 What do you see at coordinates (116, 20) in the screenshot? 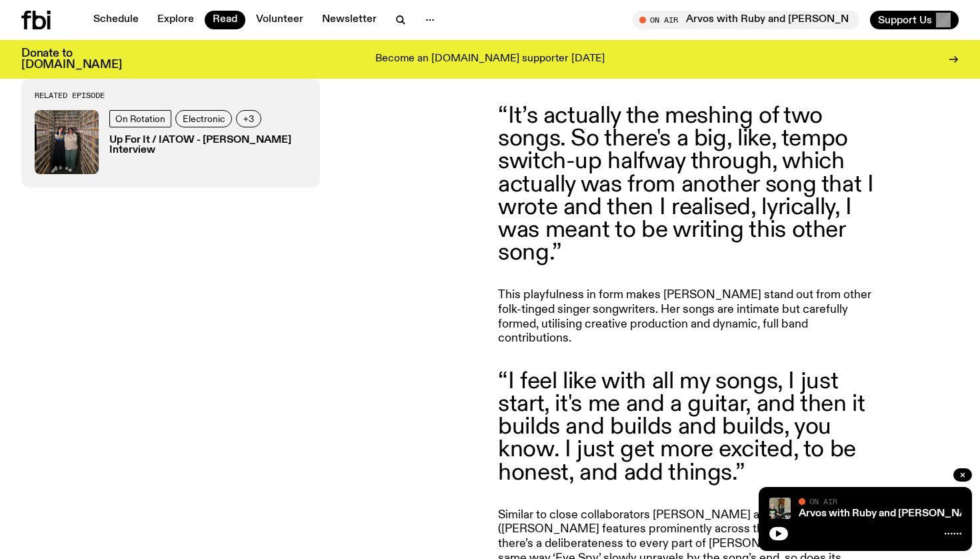
I see `a: Schedule` at bounding box center [116, 20].